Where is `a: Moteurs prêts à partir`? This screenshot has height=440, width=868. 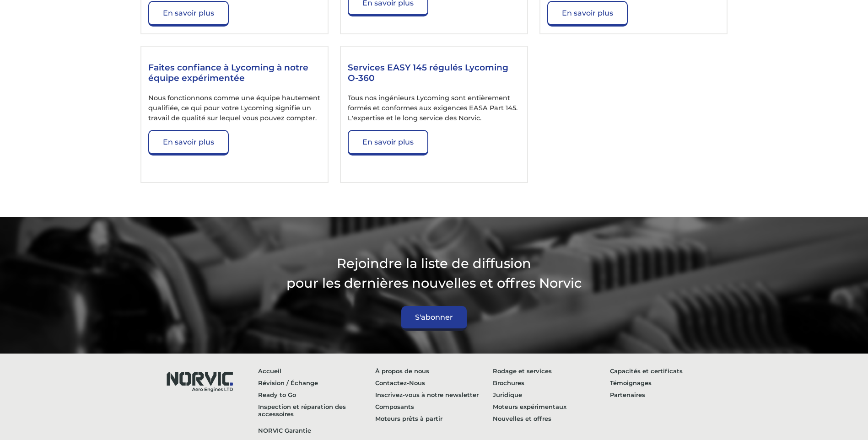
a: Moteurs prêts à partir is located at coordinates (434, 418).